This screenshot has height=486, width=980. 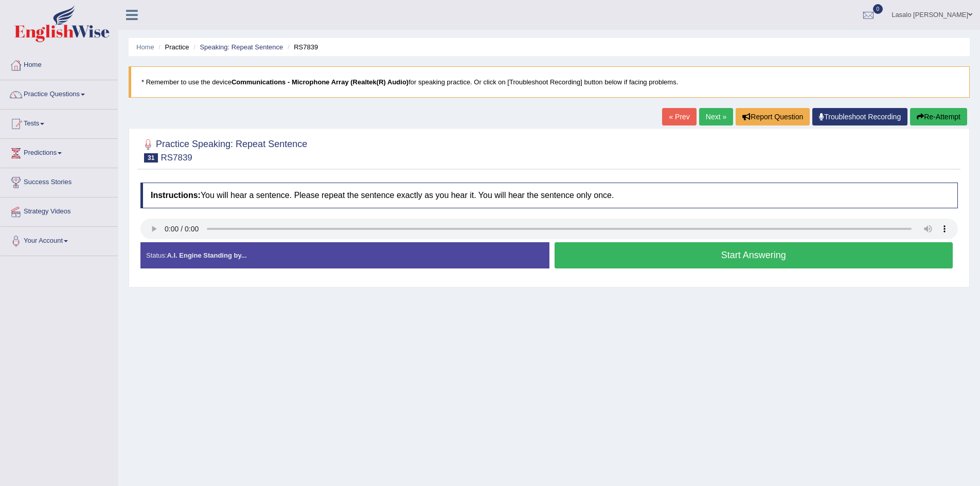 I want to click on a: « Prev, so click(x=679, y=117).